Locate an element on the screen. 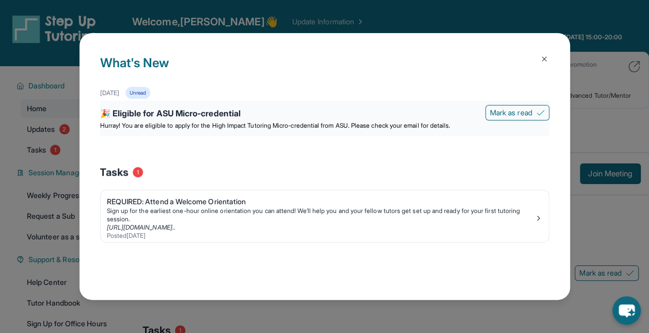  div: Unread is located at coordinates (138, 92).